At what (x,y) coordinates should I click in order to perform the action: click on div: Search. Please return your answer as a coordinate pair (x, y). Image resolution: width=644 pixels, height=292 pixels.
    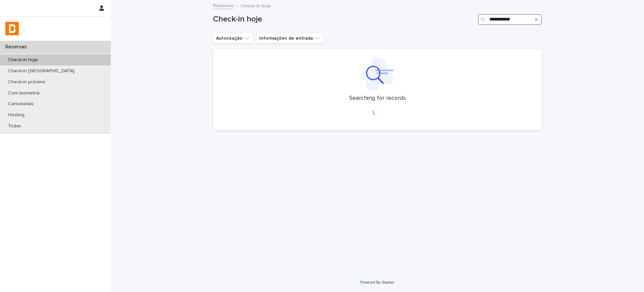
    Looking at the image, I should click on (510, 19).